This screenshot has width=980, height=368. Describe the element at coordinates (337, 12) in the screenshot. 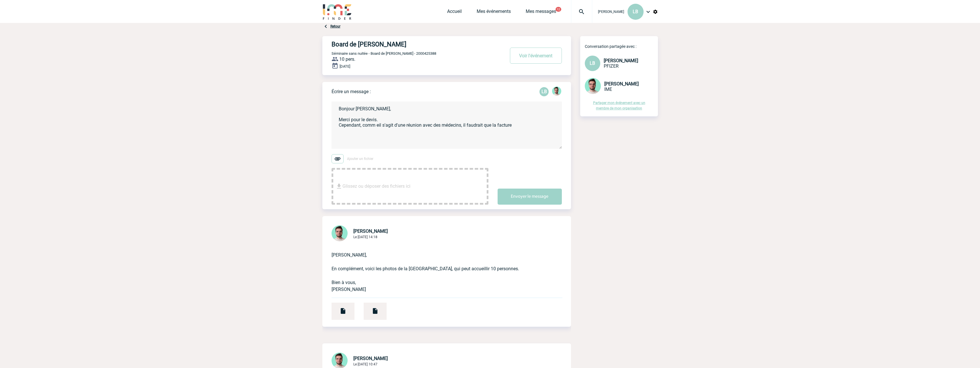

I see `img: IME-Finder` at that location.